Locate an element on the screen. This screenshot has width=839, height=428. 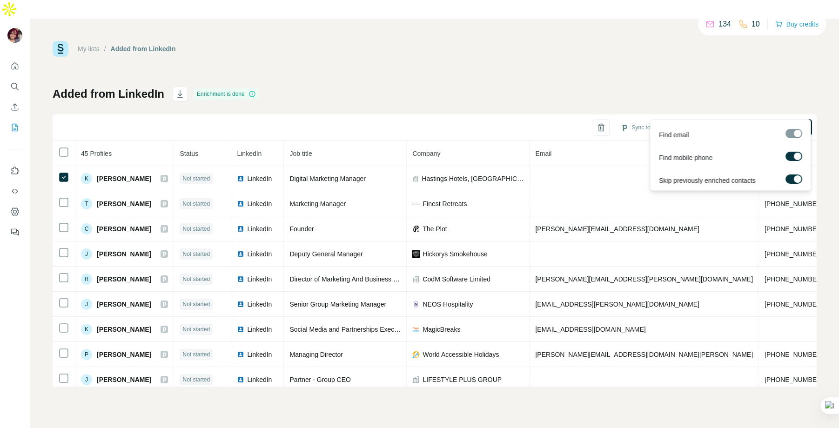
div: K is located at coordinates (87, 179).